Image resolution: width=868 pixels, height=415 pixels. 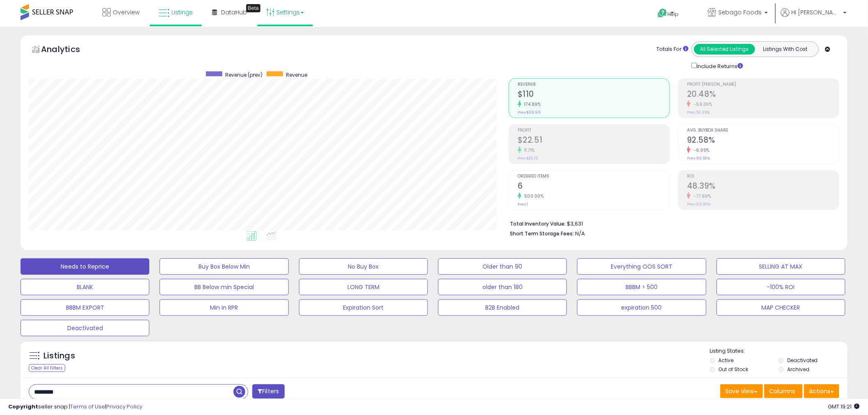 I want to click on small: 11.71%, so click(x=528, y=150).